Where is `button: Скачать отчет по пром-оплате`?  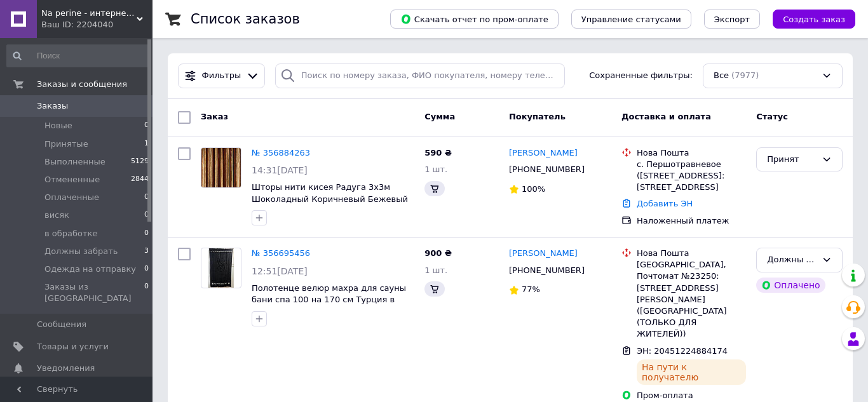
button: Скачать отчет по пром-оплате is located at coordinates (474, 19).